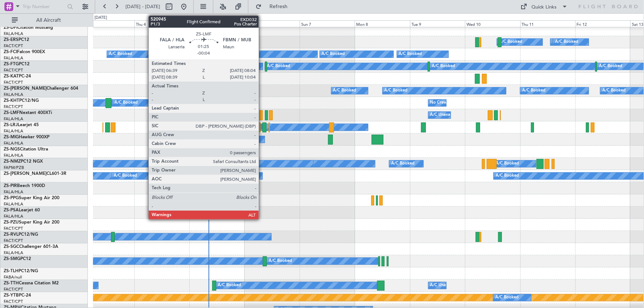 This screenshot has height=308, width=644. What do you see at coordinates (11, 198) in the screenshot?
I see `span: ZS-PPG` at bounding box center [11, 198].